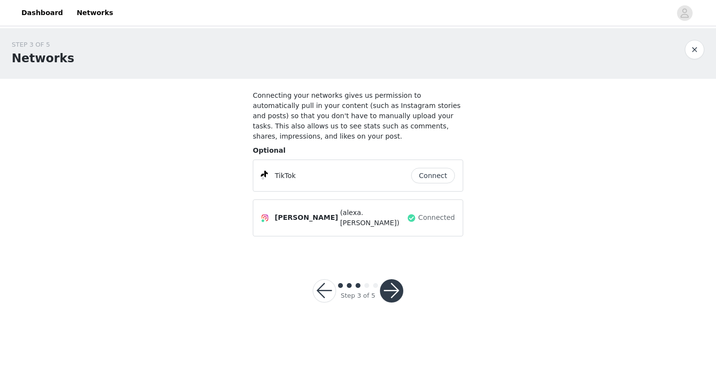 The height and width of the screenshot is (376, 716). Describe the element at coordinates (43, 45) in the screenshot. I see `div: STEP 3 OF 5` at that location.